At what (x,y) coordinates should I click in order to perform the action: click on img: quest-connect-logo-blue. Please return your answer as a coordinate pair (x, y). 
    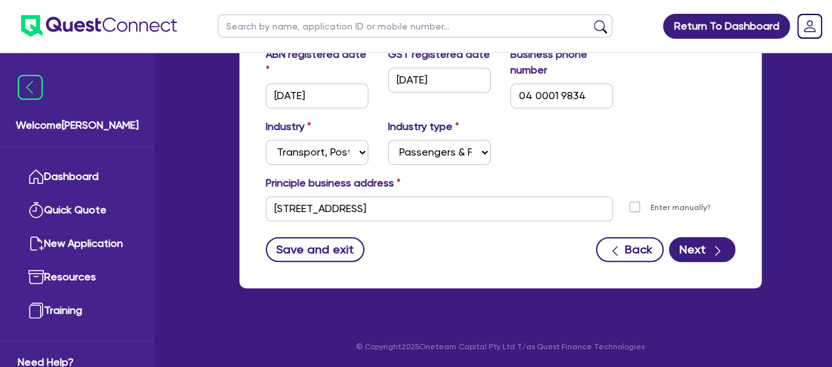
    Looking at the image, I should click on (99, 26).